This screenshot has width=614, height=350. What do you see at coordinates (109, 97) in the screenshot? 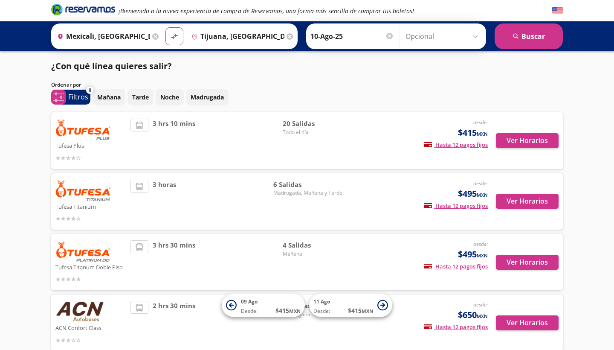
I see `p: Mañana` at bounding box center [109, 97].